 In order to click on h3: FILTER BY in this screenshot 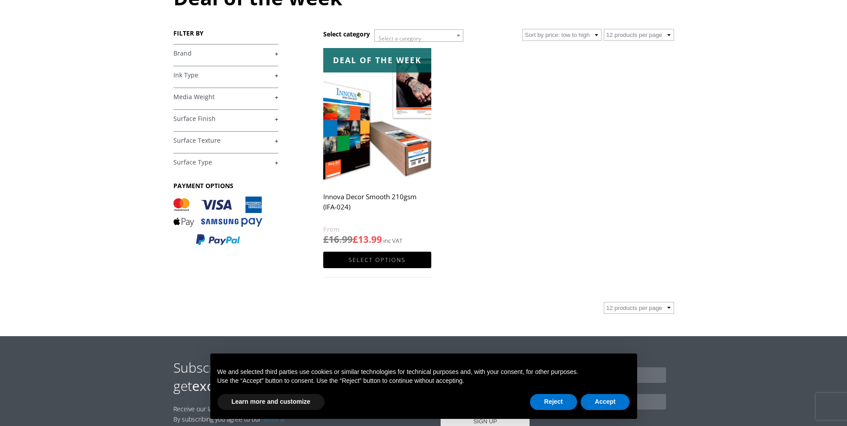, I will do `click(226, 33)`.